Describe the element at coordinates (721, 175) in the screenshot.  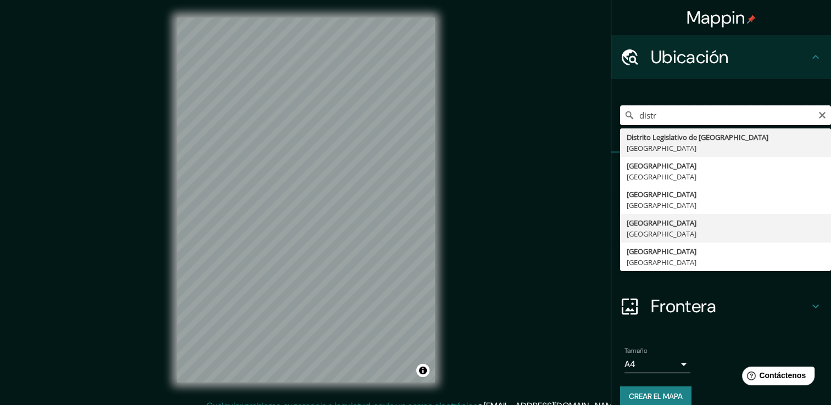
I see `div: Pines` at that location.